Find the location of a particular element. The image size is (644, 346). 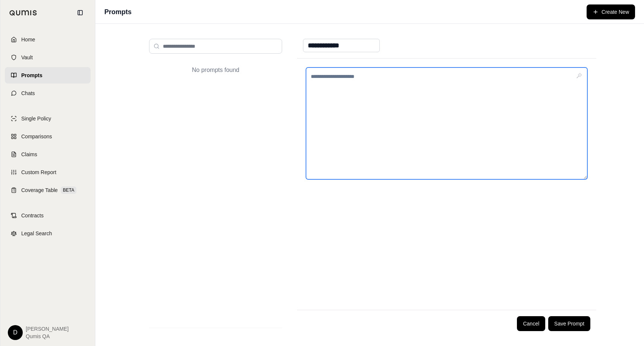

span: Home is located at coordinates (28, 40).